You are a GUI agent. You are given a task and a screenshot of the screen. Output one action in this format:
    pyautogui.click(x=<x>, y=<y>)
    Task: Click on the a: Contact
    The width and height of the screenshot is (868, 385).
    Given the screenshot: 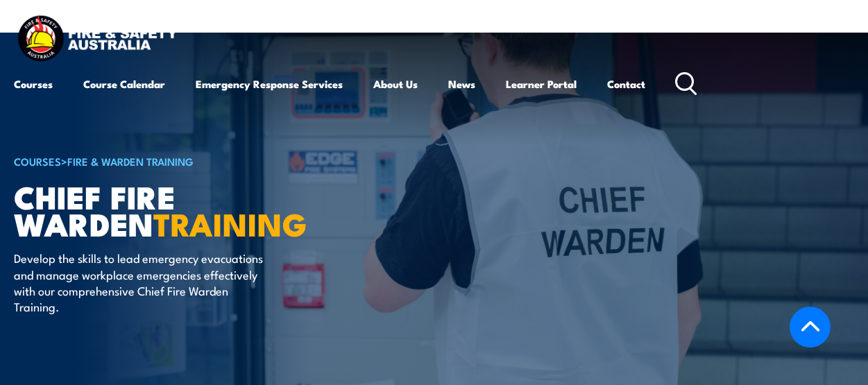 What is the action you would take?
    pyautogui.click(x=626, y=84)
    